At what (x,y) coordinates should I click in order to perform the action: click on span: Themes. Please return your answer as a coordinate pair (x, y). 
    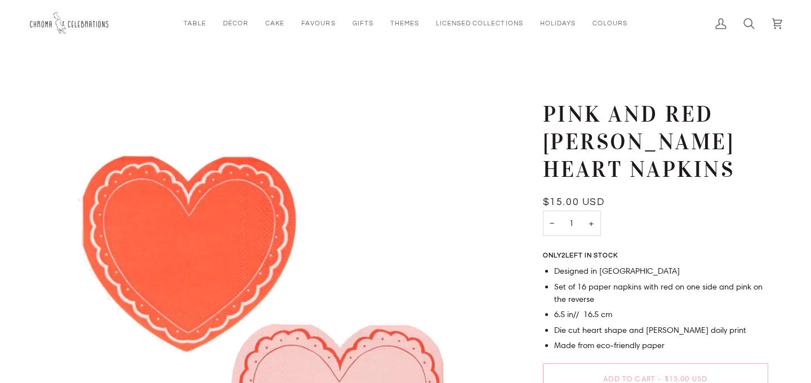
    Looking at the image, I should click on (405, 23).